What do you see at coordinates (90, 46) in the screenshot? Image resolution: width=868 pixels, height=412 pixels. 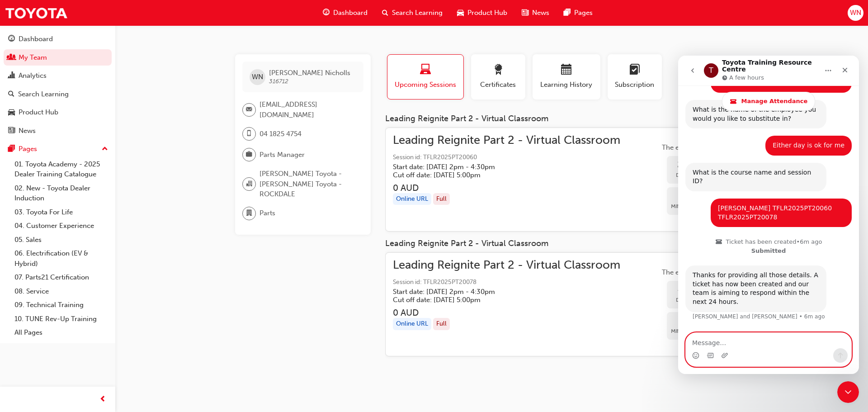 I see `a: Manage Attendance` at bounding box center [90, 46].